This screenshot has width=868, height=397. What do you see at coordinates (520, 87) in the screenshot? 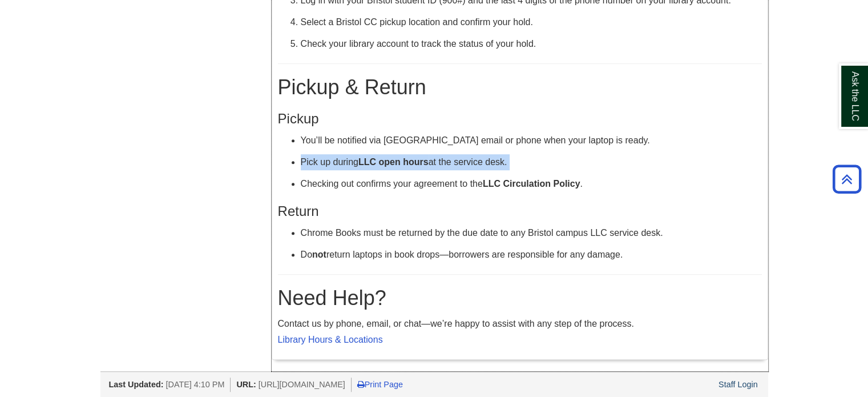
I see `h1: Pickup & Return` at bounding box center [520, 87].